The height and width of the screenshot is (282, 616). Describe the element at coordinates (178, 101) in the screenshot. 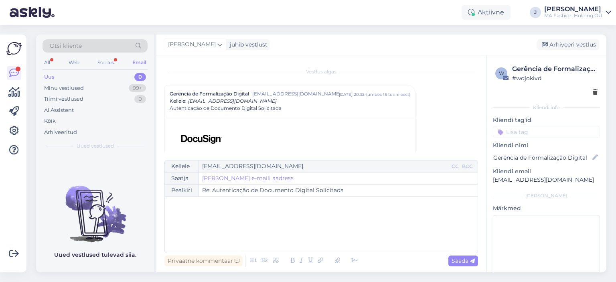

I see `span: Kellele :` at that location.